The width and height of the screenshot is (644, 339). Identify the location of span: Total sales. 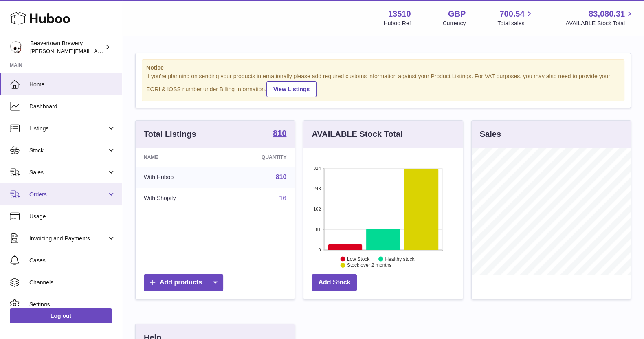
(515, 23).